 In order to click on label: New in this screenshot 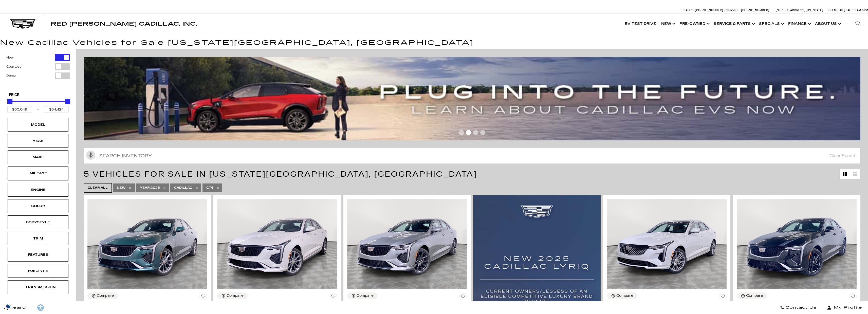, I will do `click(10, 58)`.